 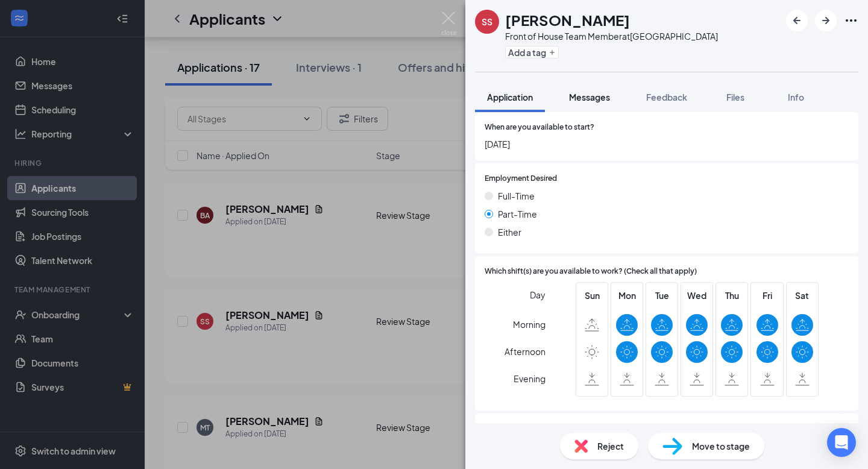 I want to click on span: When are you available to start?, so click(x=539, y=127).